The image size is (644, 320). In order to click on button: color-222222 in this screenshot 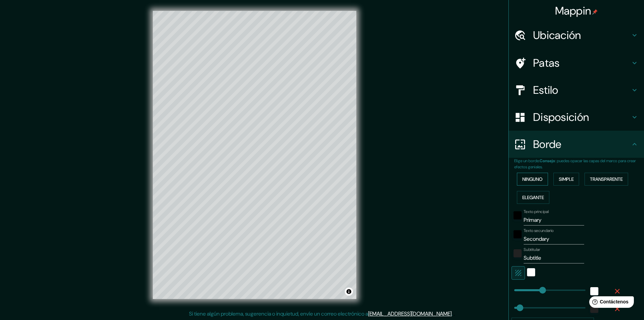, I will do `click(518, 253)`.